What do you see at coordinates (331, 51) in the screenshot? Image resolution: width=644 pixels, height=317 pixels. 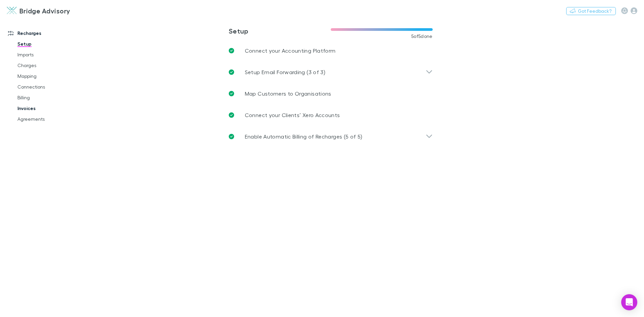 I see `a: Connect your Accounting Platform` at bounding box center [331, 51].